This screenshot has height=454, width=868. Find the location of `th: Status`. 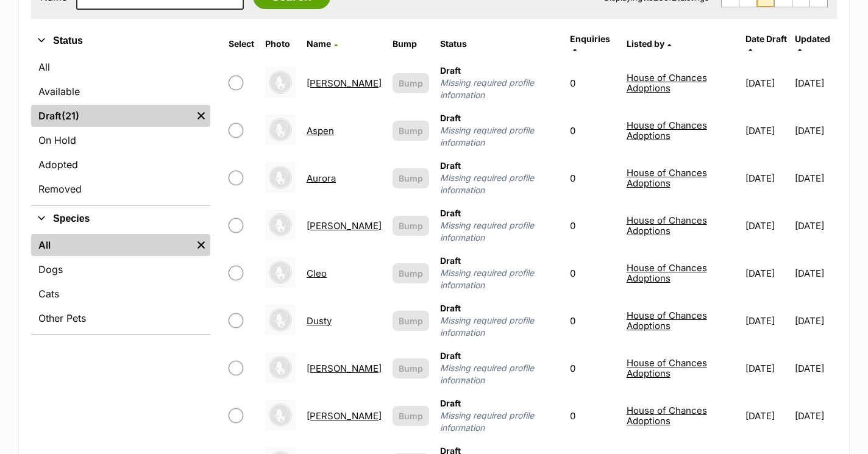

th: Status is located at coordinates (499, 44).